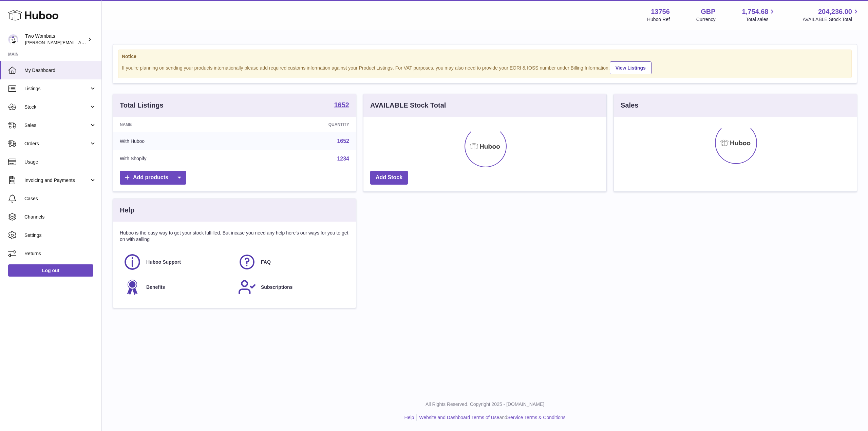  I want to click on span: Channels, so click(61, 217).